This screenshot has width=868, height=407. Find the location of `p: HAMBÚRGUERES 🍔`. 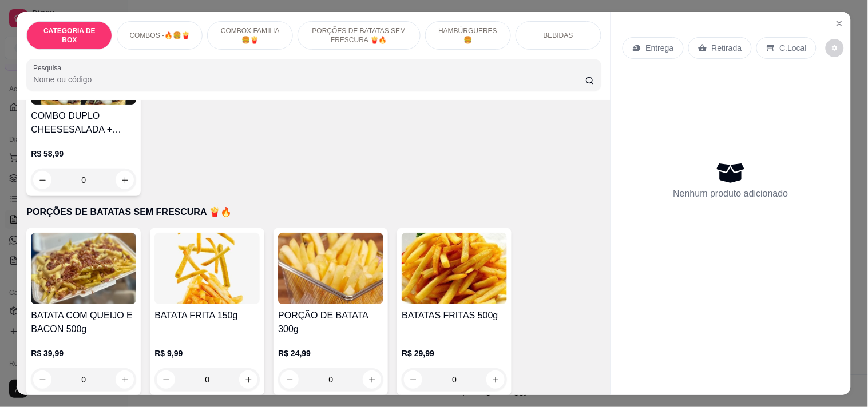

p: HAMBÚRGUERES 🍔 is located at coordinates (468, 35).